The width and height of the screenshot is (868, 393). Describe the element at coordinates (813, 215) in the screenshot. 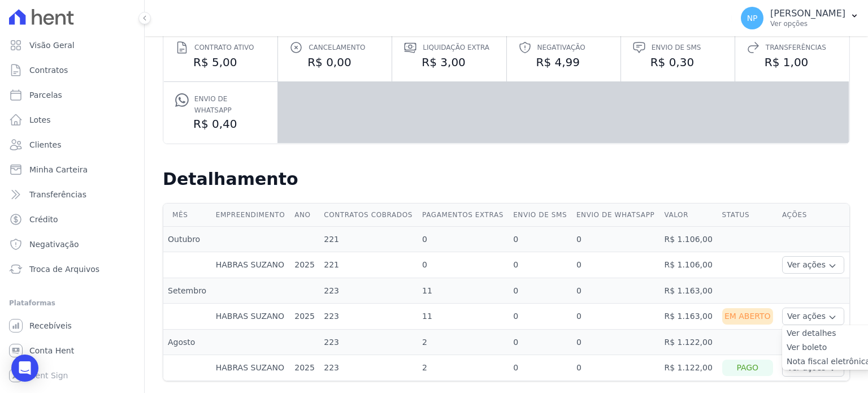

I see `th: Ações` at that location.